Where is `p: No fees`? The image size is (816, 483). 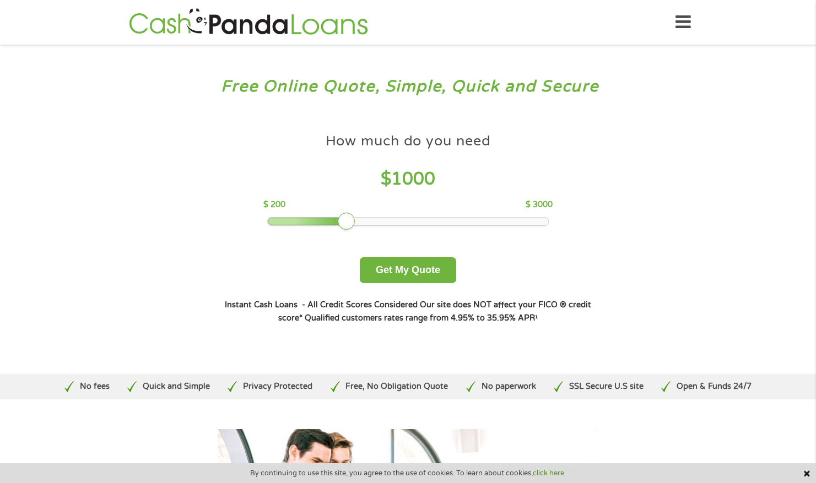
p: No fees is located at coordinates (95, 387).